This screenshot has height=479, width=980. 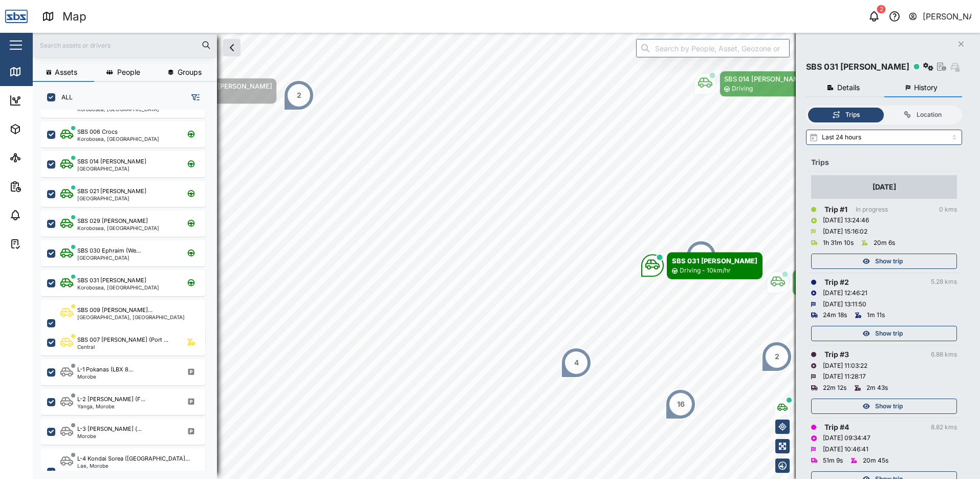 What do you see at coordinates (40, 243) in the screenshot?
I see `div: Tasks` at bounding box center [40, 243].